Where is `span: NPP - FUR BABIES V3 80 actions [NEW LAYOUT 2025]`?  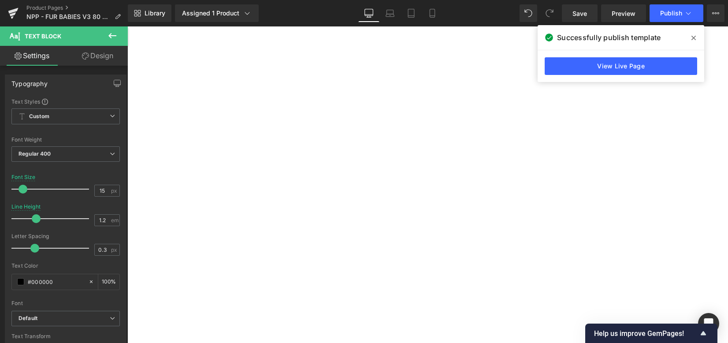 span: NPP - FUR BABIES V3 80 actions [NEW LAYOUT 2025] is located at coordinates (69, 17).